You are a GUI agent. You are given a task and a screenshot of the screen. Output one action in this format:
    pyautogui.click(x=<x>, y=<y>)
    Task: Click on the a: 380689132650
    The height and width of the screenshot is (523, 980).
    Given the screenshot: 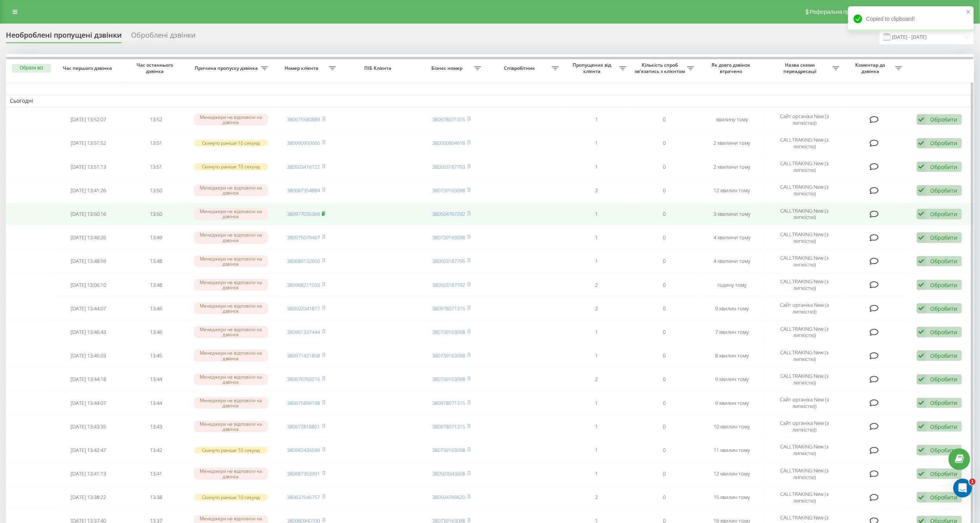 What is the action you would take?
    pyautogui.click(x=304, y=261)
    